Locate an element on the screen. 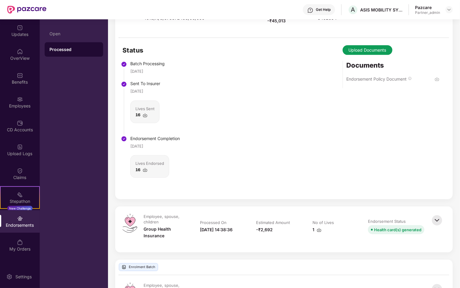  div: Estimated Amount is located at coordinates (273, 222).